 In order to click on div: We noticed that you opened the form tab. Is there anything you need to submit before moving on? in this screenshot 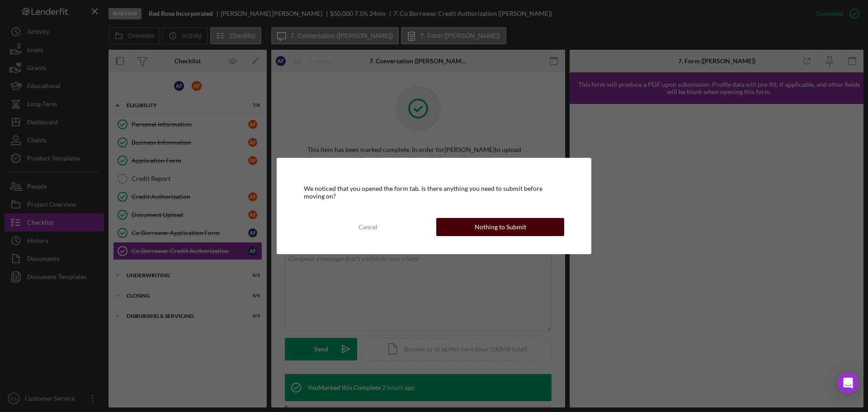, I will do `click(434, 192)`.